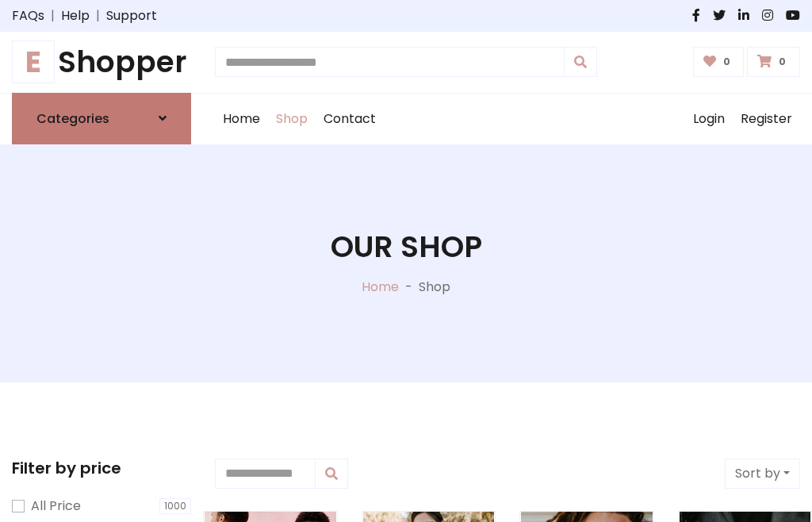  What do you see at coordinates (73, 118) in the screenshot?
I see `h6: Categories` at bounding box center [73, 118].